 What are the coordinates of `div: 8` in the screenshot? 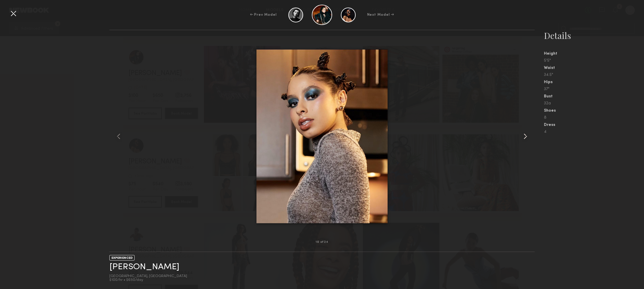 It's located at (594, 118).